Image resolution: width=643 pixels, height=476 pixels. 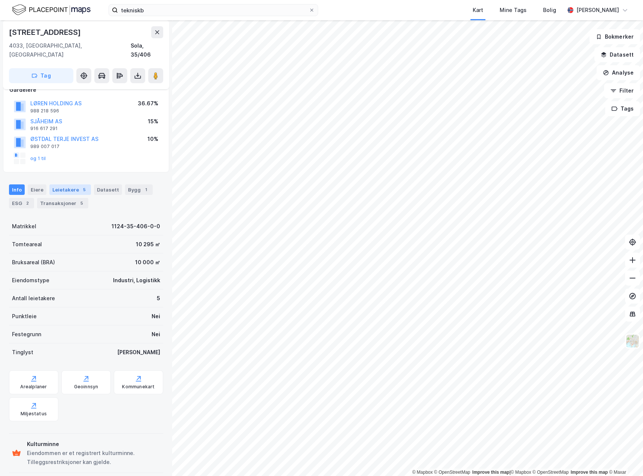 I want to click on img: logo.f888ab2527a4732fd821a326f86c7f29.svg, so click(x=51, y=10).